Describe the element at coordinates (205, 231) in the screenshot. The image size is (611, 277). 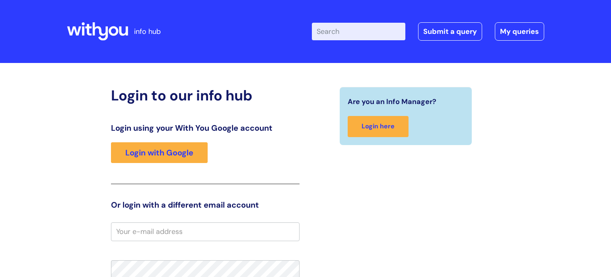
I see `input: Your e-mail address` at that location.